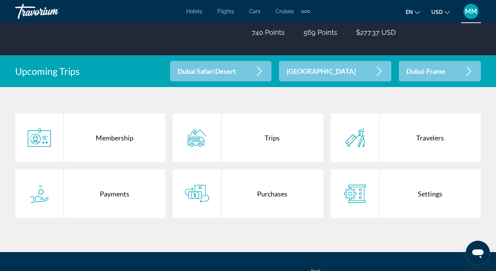  Describe the element at coordinates (115, 138) in the screenshot. I see `div: Membership` at that location.